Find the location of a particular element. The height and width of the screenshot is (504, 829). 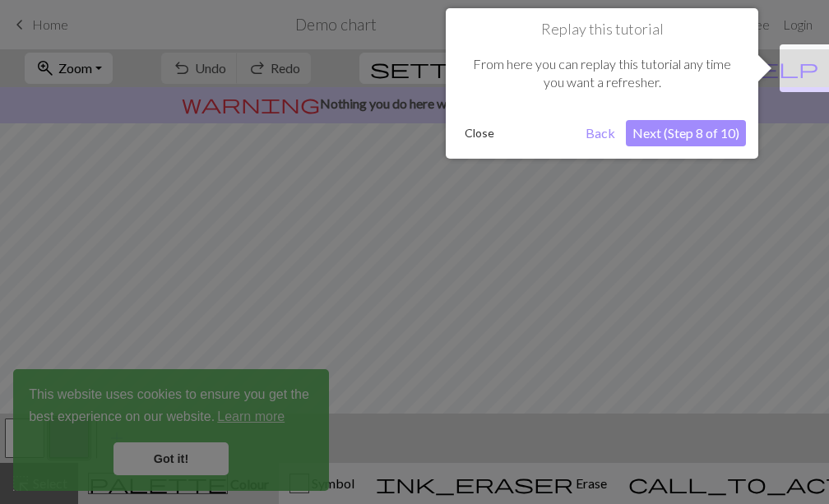

h1: Replay this tutorial is located at coordinates (602, 29).